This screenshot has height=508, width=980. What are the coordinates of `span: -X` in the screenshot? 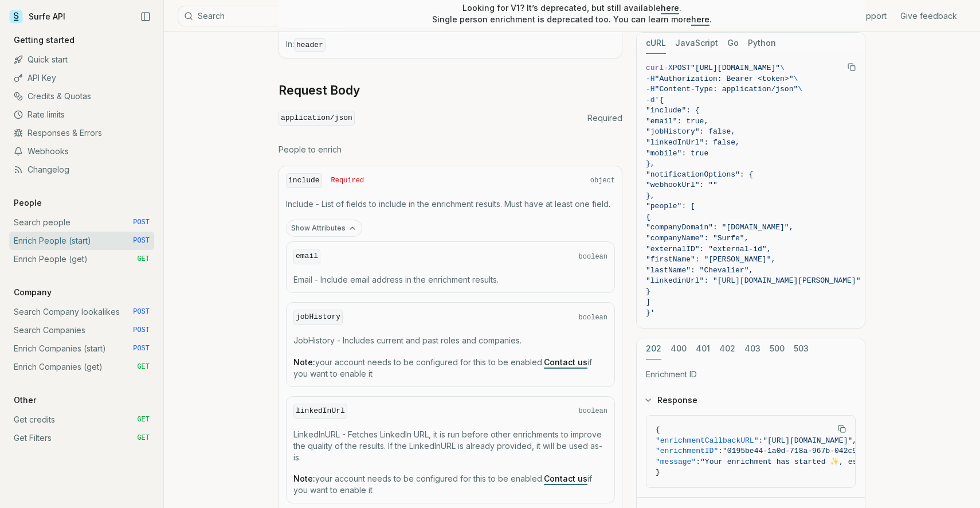 It's located at (668, 68).